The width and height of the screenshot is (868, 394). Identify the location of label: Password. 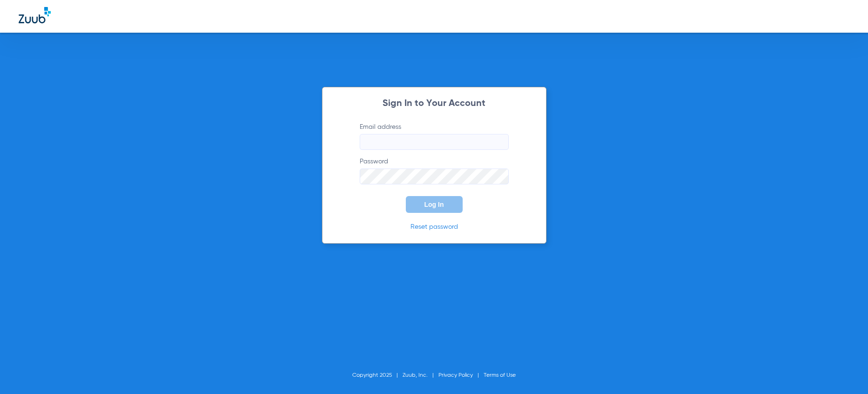
(434, 170).